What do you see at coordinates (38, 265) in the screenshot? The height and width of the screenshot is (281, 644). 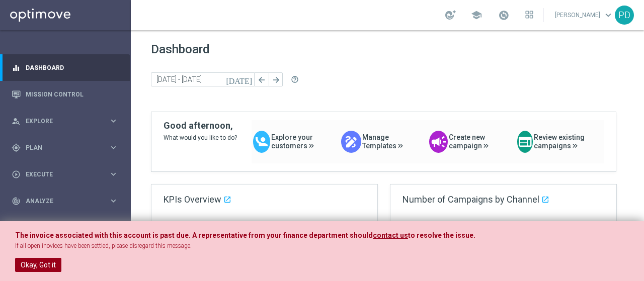 I see `button: Okay, Got it` at bounding box center [38, 265].